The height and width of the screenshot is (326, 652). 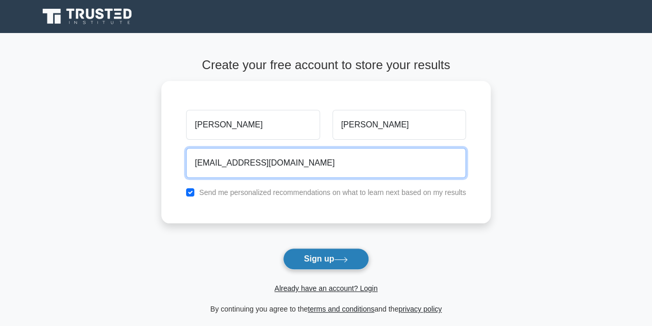 What do you see at coordinates (341, 309) in the screenshot?
I see `a: terms and conditions` at bounding box center [341, 309].